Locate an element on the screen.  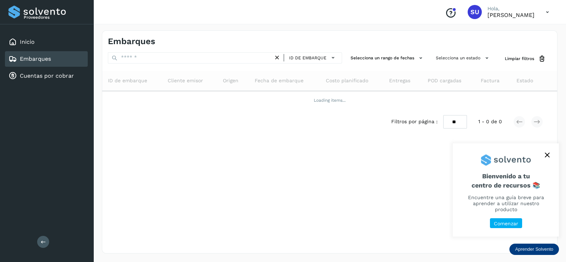
span: Origen is located at coordinates (231, 81).